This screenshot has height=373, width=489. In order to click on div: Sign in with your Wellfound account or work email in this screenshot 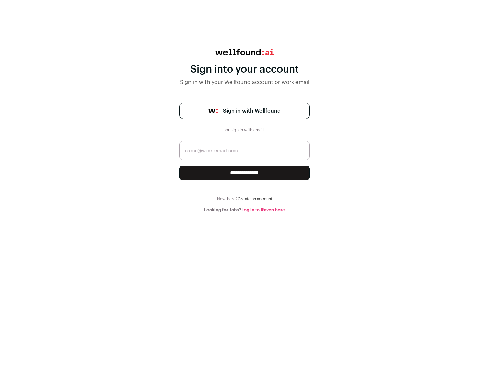, I will do `click(244, 82)`.